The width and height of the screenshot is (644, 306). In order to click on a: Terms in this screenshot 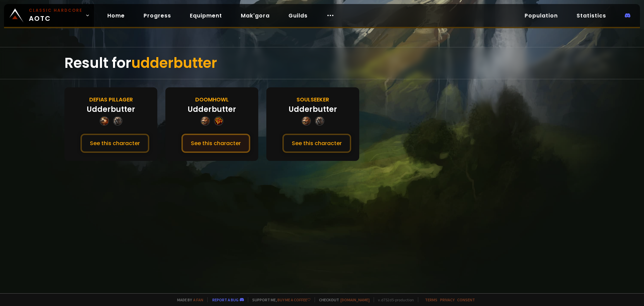, I will do `click(431, 299)`.